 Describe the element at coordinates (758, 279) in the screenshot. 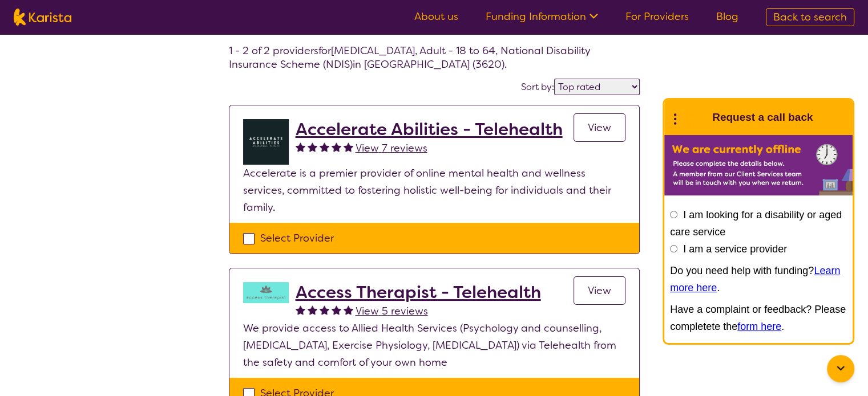

I see `p: Do you need help with funding? .` at that location.